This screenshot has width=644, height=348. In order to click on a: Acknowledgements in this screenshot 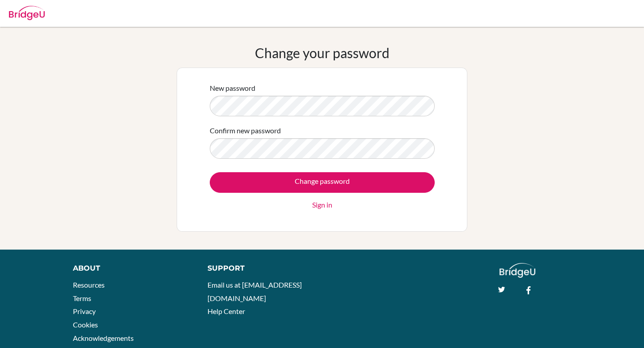, I will do `click(103, 338)`.